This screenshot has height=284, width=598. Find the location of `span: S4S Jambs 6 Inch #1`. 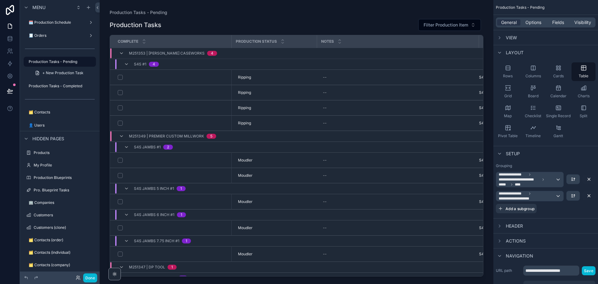

span: S4S Jambs 6 Inch #1 is located at coordinates (154, 215).